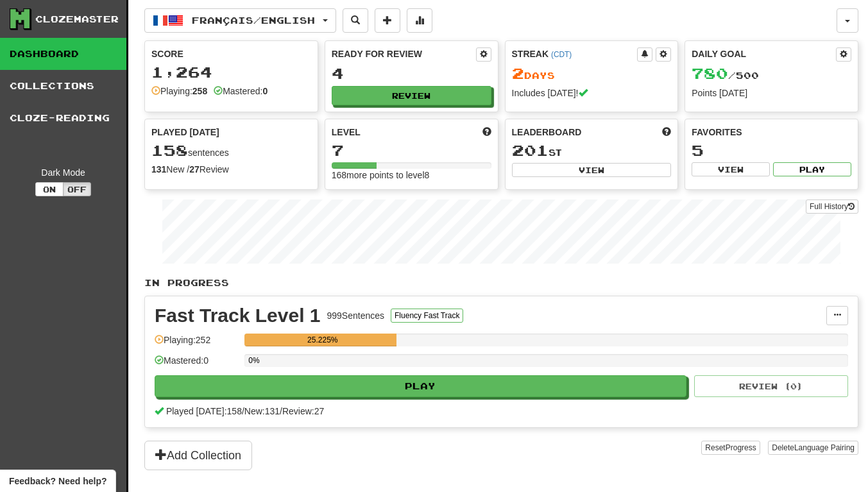 The height and width of the screenshot is (492, 868). I want to click on div: 7, so click(411, 150).